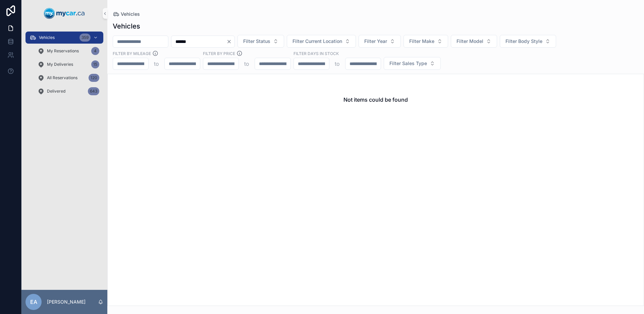 Image resolution: width=644 pixels, height=314 pixels. What do you see at coordinates (94, 91) in the screenshot?
I see `div: 643` at bounding box center [94, 91].